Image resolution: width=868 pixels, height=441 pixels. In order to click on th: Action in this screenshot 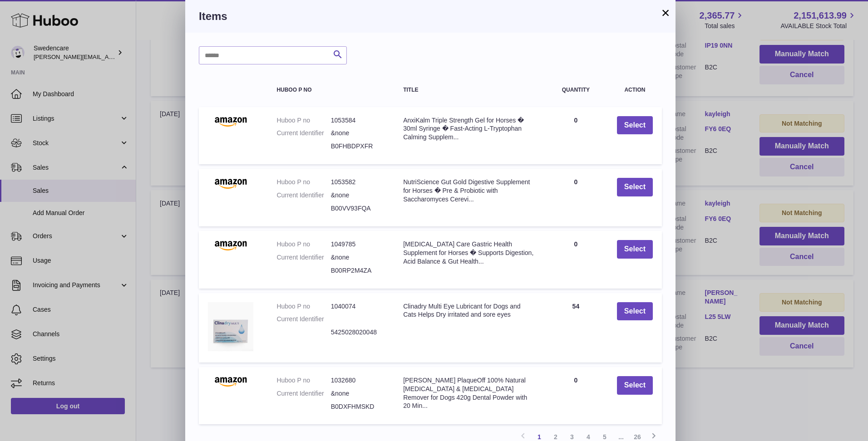, I will do `click(635, 90)`.